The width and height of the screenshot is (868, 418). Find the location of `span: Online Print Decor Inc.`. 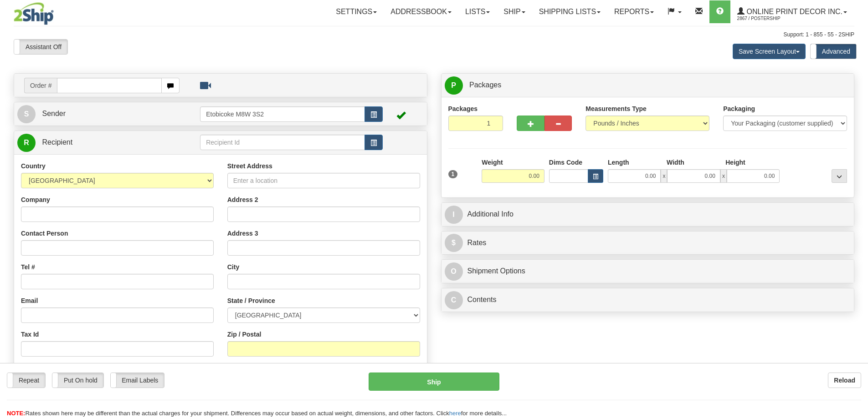

span: Online Print Decor Inc. is located at coordinates (793, 11).